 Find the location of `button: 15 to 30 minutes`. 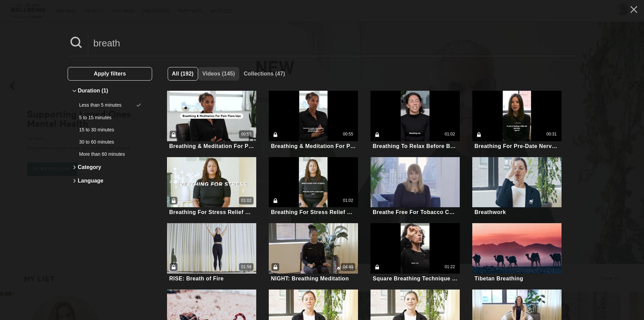

button: 15 to 30 minutes is located at coordinates (110, 130).